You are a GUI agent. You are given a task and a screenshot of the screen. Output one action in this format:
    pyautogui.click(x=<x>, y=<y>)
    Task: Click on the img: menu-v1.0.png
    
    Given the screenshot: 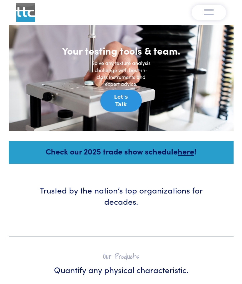 What is the action you would take?
    pyautogui.click(x=209, y=12)
    